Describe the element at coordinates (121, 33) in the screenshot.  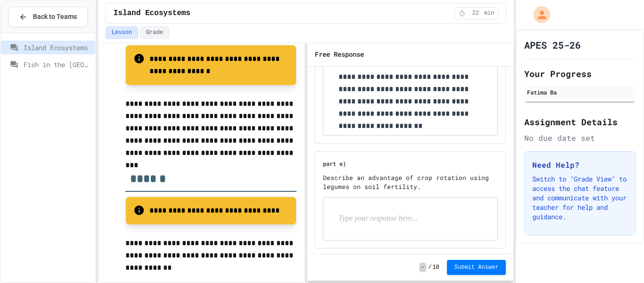
I see `button: Lesson` at that location.